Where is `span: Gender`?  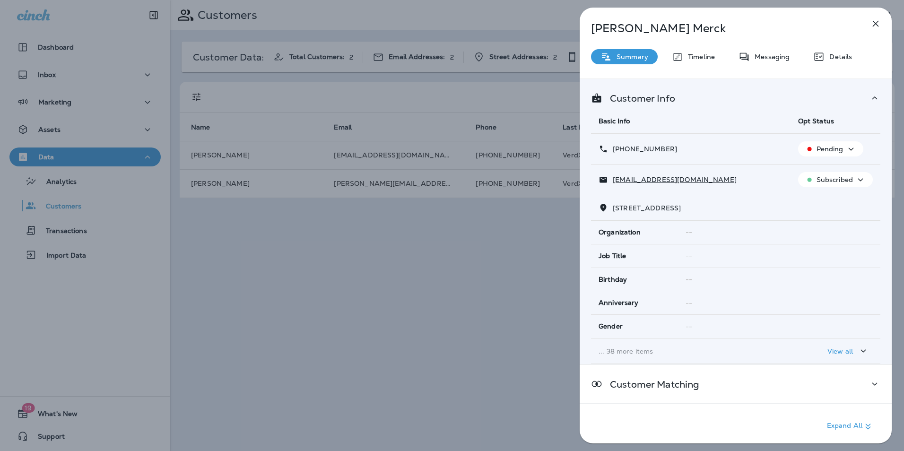
span: Gender is located at coordinates (610, 326).